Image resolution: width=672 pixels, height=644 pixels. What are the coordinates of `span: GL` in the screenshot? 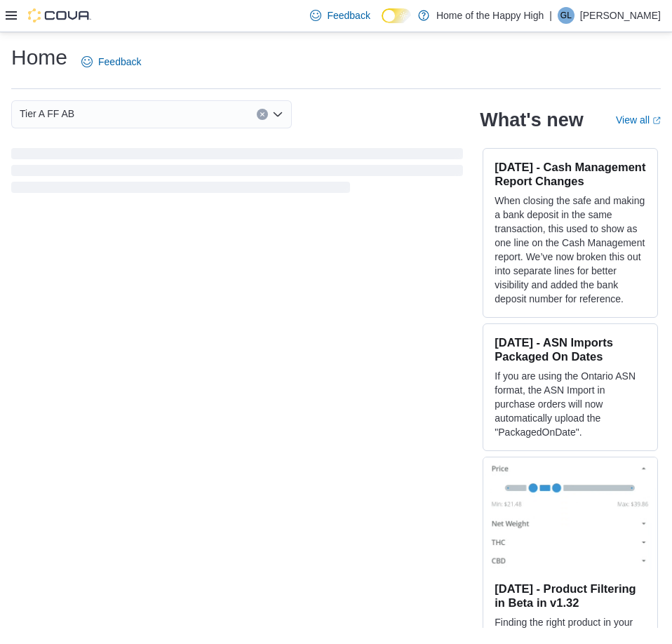 It's located at (566, 16).